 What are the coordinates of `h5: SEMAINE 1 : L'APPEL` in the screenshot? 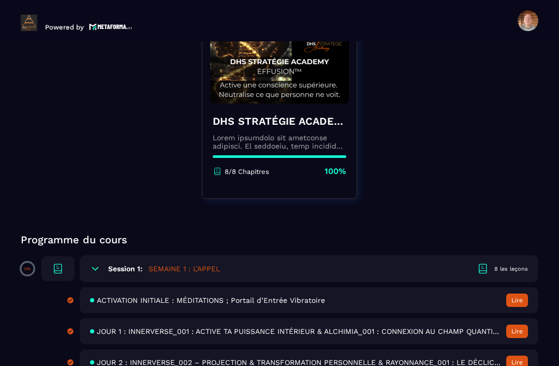 It's located at (184, 268).